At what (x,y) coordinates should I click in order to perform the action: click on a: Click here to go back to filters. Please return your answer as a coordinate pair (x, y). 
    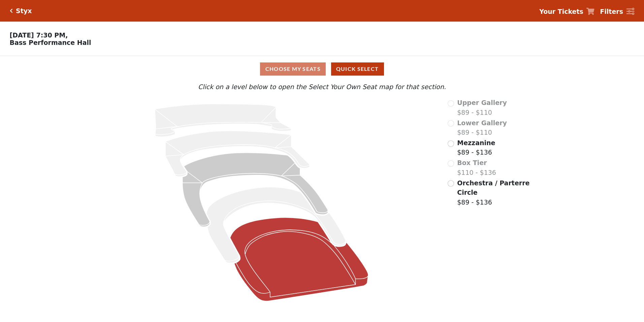
    Looking at the image, I should click on (11, 11).